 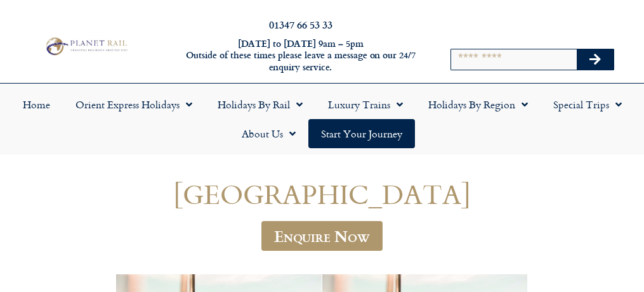 What do you see at coordinates (86, 46) in the screenshot?
I see `img: Planet Rail Train Holidays Logo` at bounding box center [86, 46].